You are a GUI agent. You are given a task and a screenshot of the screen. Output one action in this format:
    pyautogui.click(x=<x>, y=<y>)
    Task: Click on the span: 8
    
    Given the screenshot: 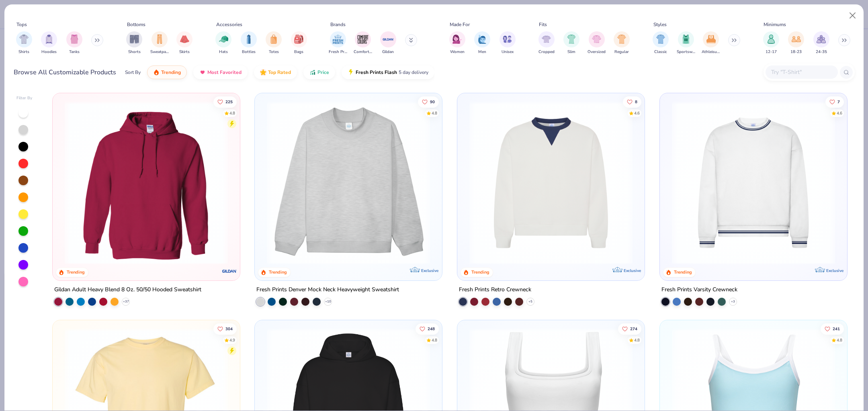 What is the action you would take?
    pyautogui.click(x=636, y=102)
    